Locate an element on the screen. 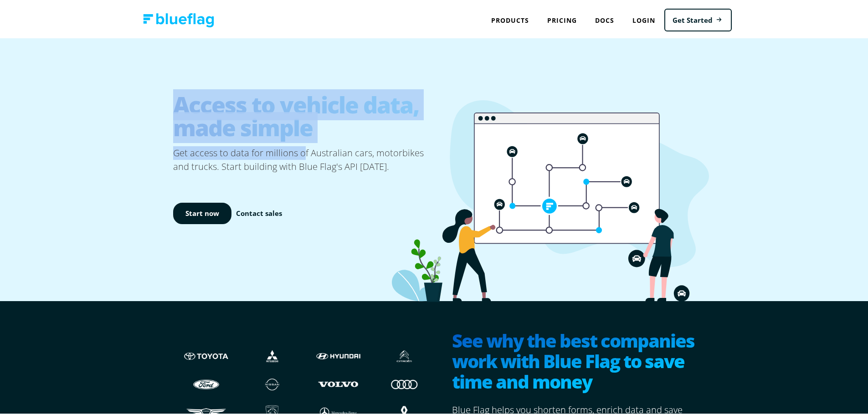 The width and height of the screenshot is (868, 415). img: Volvo logo is located at coordinates (339, 382).